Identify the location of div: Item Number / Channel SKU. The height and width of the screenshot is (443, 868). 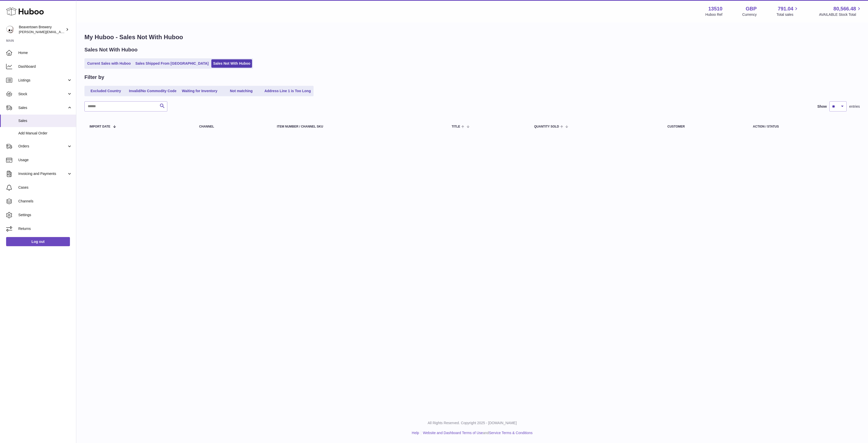
(360, 127).